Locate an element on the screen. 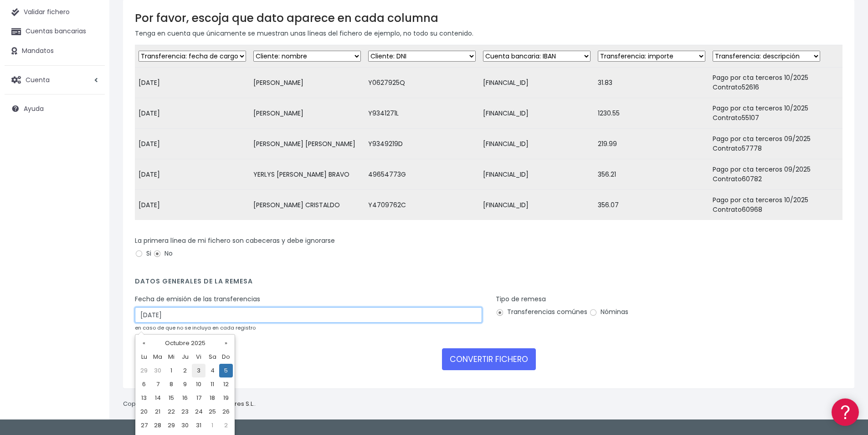  a: Mandatos is located at coordinates (55, 51).